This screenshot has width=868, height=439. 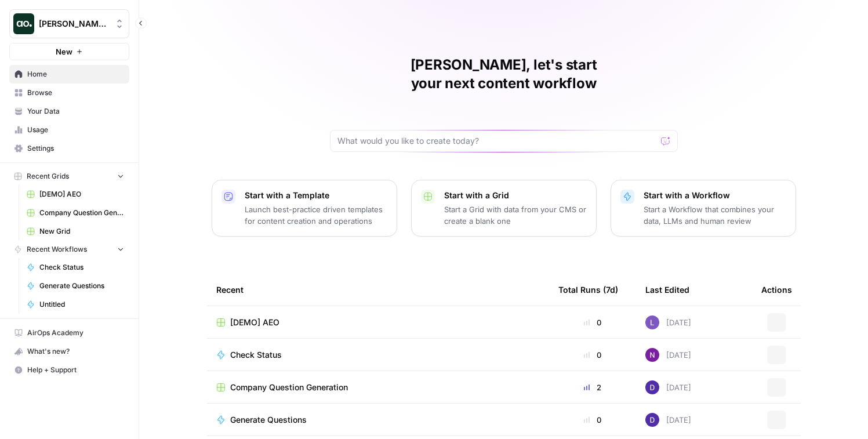 What do you see at coordinates (75, 111) in the screenshot?
I see `span: Your Data` at bounding box center [75, 111].